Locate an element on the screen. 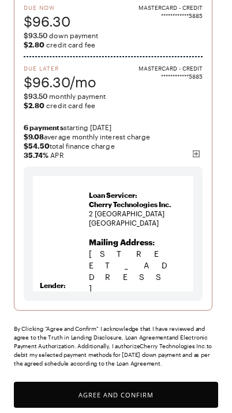  strong: $9.08 is located at coordinates (34, 136).